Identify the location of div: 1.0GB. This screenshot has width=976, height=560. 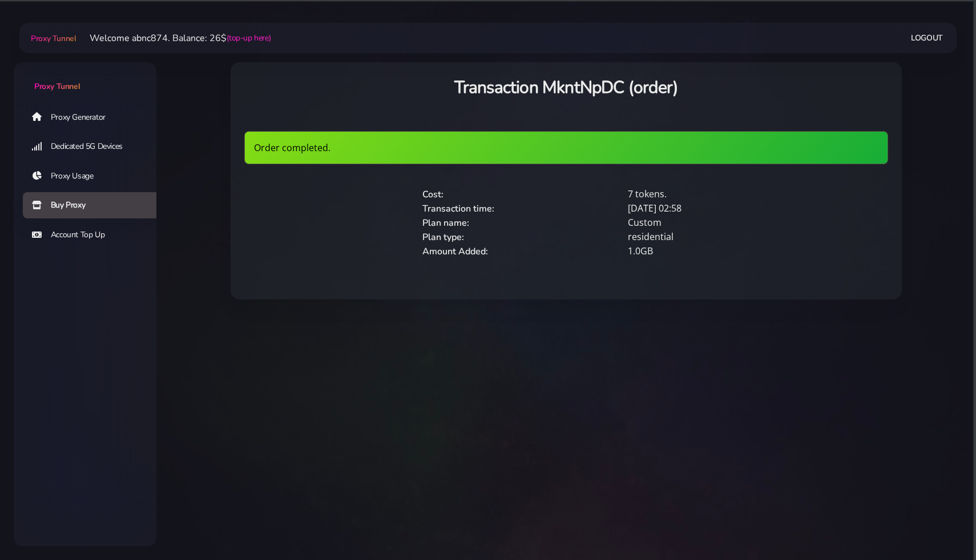
(724, 251).